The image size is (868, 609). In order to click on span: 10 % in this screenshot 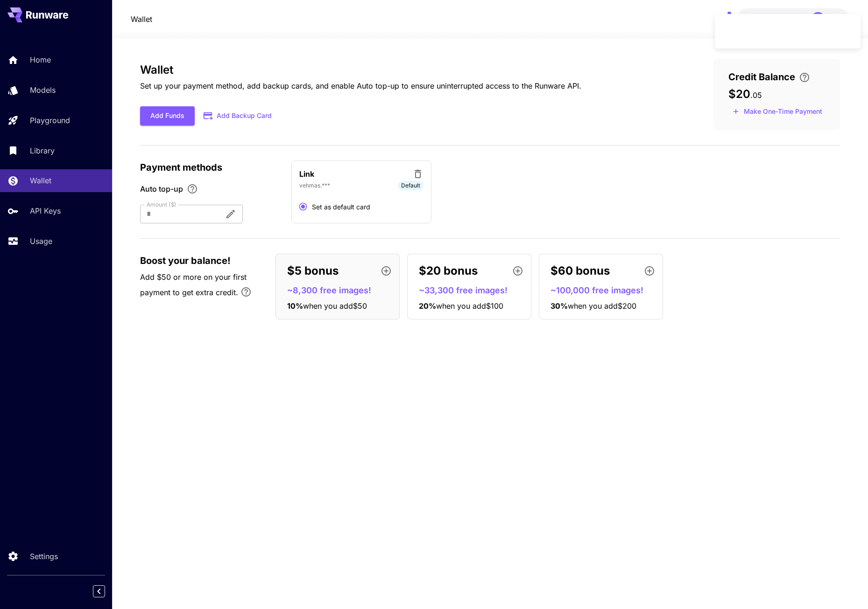, I will do `click(295, 306)`.